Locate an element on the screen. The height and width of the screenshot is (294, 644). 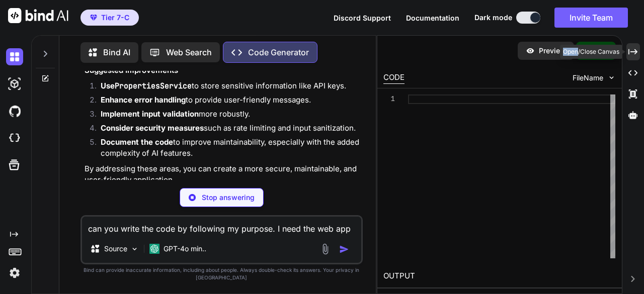
h2: OUTPUT is located at coordinates (499, 276).